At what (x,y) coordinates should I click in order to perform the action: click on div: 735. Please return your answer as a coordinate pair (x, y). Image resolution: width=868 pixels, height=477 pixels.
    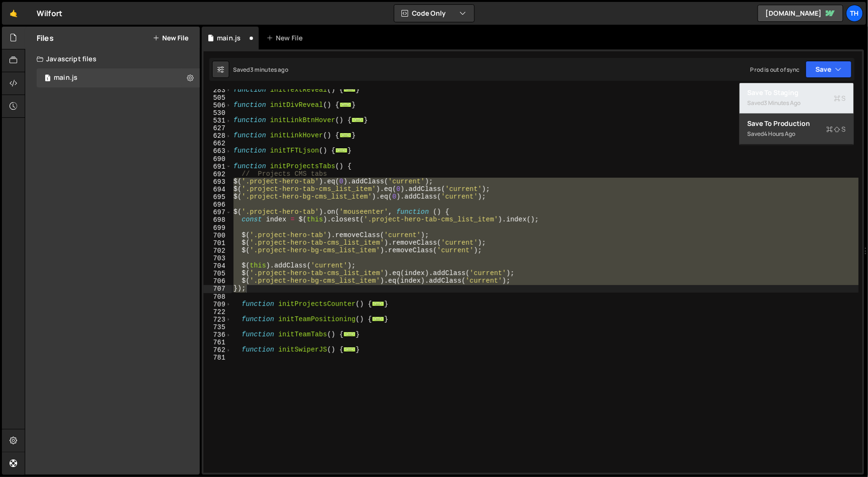
    Looking at the image, I should click on (217, 327).